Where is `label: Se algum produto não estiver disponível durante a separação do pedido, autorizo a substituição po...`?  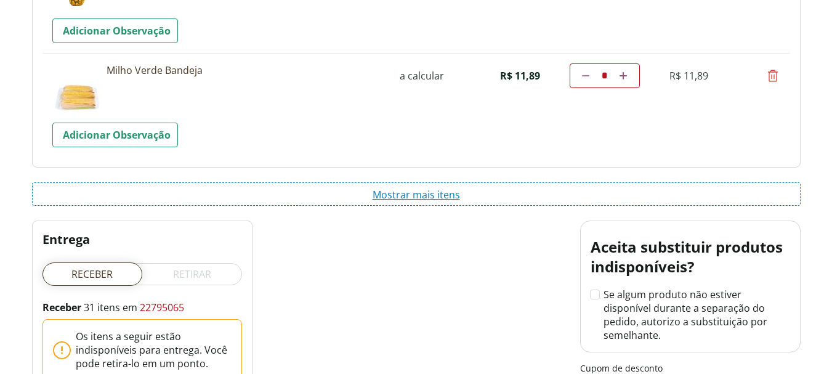 label: Se algum produto não estiver disponível durante a separação do pedido, autorizo a substituição po... is located at coordinates (690, 315).